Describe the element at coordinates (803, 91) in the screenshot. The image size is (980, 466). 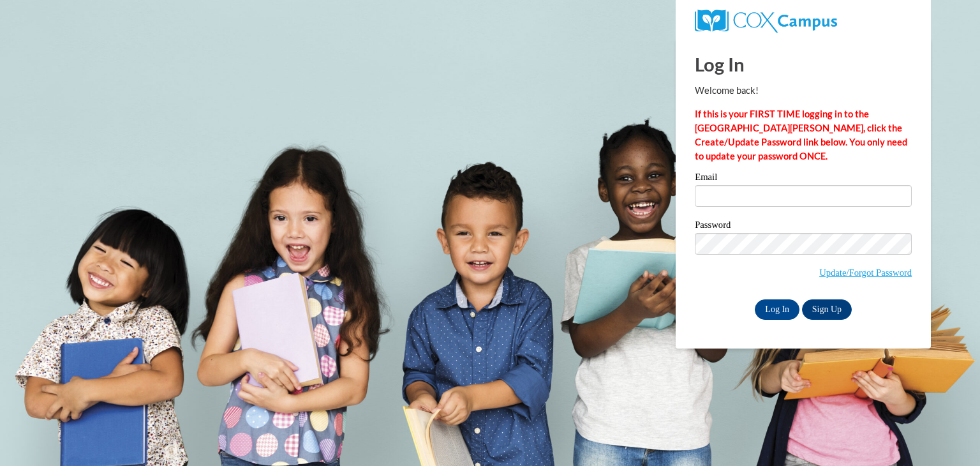
I see `p: Welcome back!` at that location.